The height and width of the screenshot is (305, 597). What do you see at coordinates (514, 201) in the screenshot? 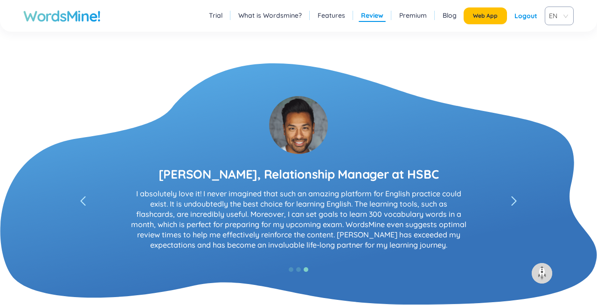
I see `span: left` at bounding box center [514, 201].